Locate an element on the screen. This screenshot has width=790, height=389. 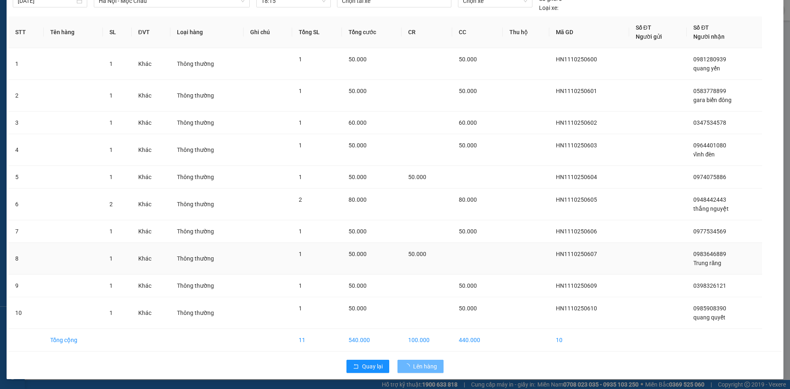
span: gara biển đông is located at coordinates (713, 100).